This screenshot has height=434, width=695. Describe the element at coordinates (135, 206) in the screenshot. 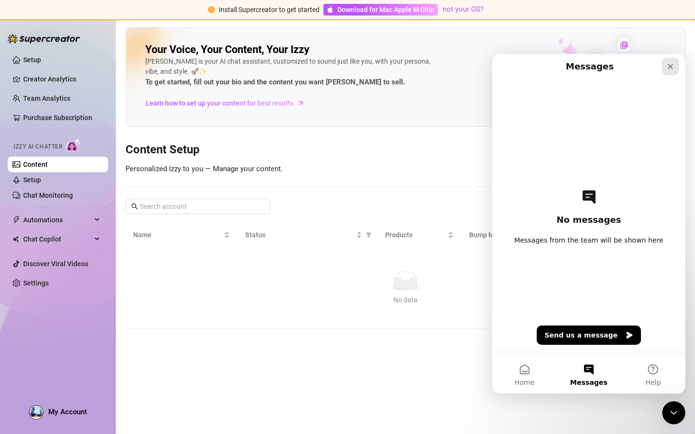

I see `span: search` at that location.